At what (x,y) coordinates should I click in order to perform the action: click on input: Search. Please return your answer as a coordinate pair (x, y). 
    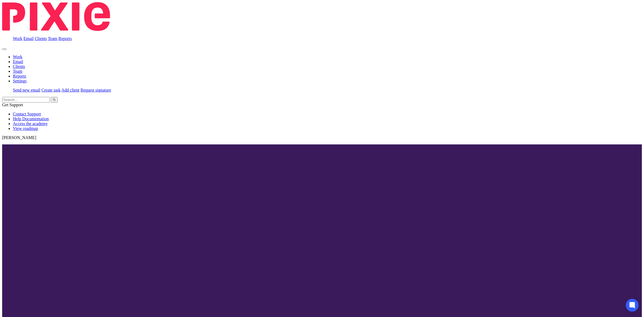
    Looking at the image, I should click on (26, 99).